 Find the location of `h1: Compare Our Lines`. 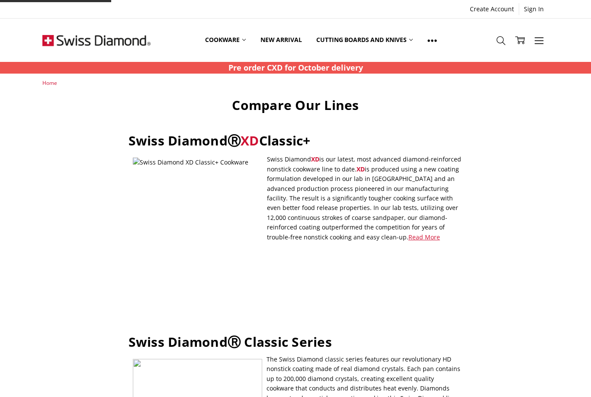

h1: Compare Our Lines is located at coordinates (295, 105).